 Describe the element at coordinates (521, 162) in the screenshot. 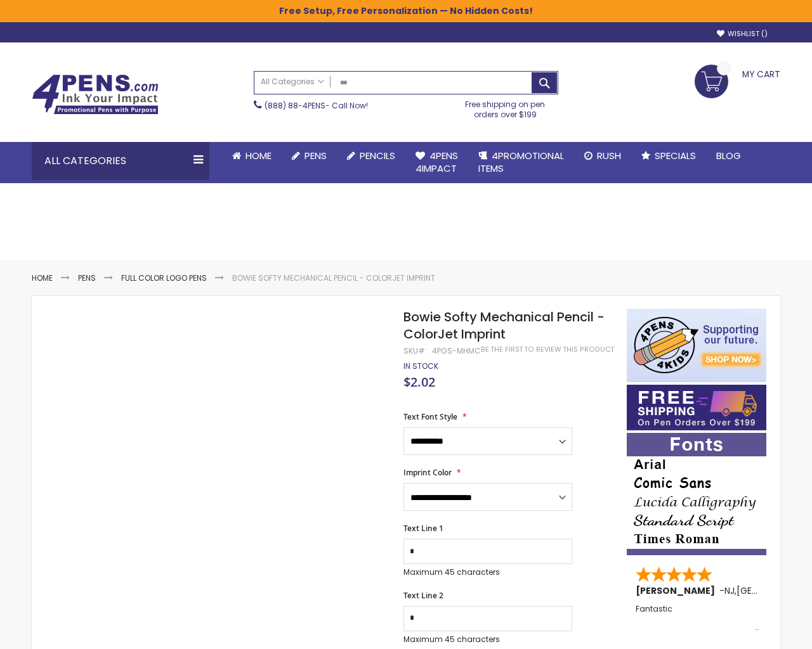

I see `a: 4PROMOTIONALITEMS` at that location.